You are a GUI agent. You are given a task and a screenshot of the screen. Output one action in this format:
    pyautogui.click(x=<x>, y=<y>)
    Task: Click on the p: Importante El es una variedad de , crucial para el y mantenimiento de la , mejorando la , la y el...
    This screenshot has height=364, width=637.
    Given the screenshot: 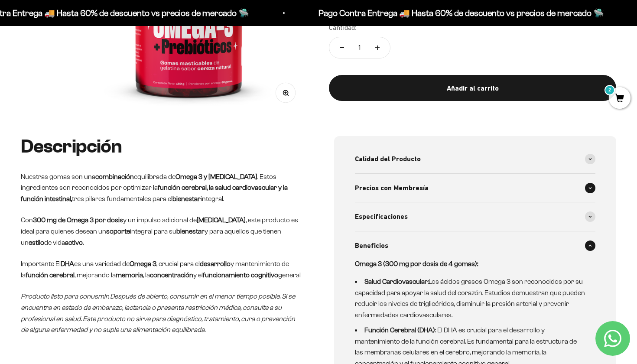 What is the action you would take?
    pyautogui.click(x=162, y=269)
    